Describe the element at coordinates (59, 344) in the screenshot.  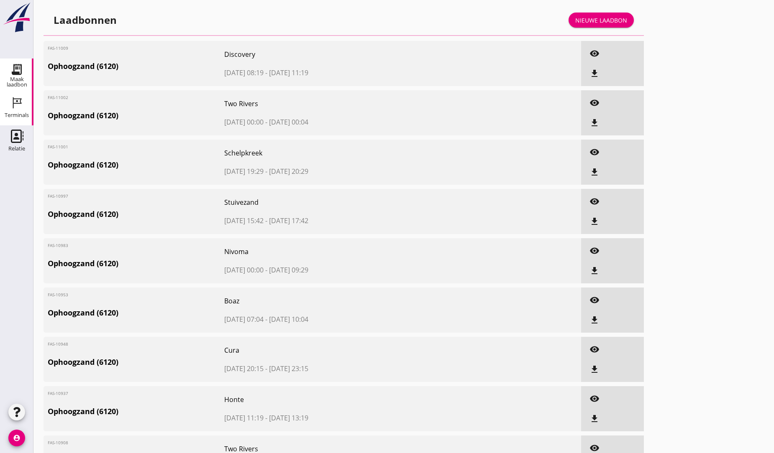
I see `span: FAS-10948` at that location.